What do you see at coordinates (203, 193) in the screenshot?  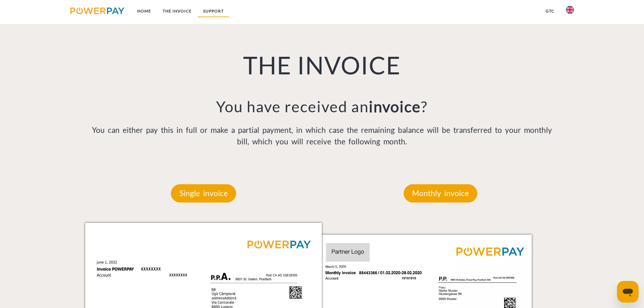 I see `p: Single invoice` at bounding box center [203, 193].